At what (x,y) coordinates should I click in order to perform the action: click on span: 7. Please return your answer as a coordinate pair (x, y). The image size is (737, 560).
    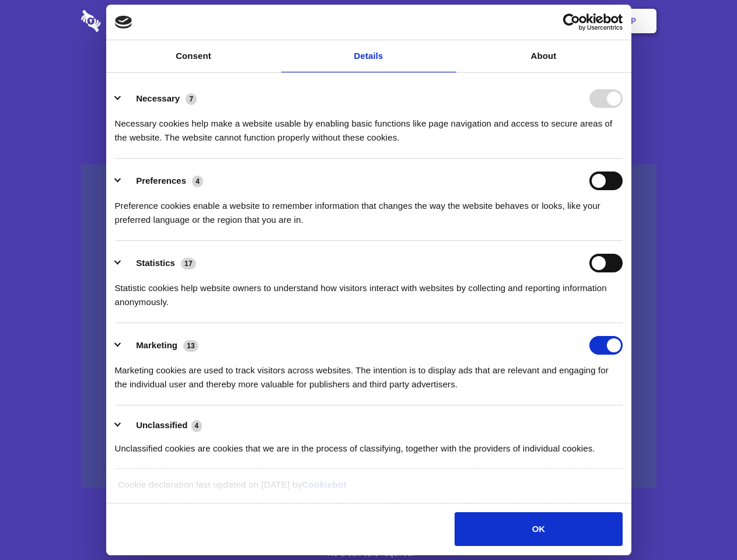
    Looking at the image, I should click on (191, 99).